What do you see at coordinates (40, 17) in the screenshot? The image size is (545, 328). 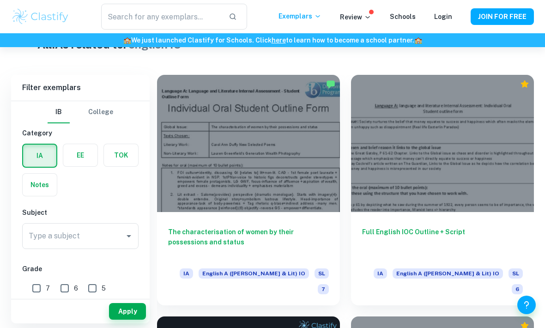 I see `img: Clastify logo` at bounding box center [40, 17].